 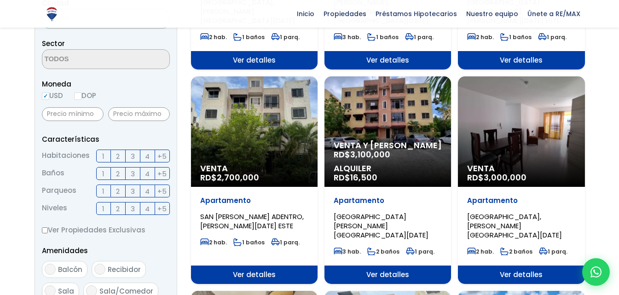 I want to click on span: Inicio, so click(x=306, y=14).